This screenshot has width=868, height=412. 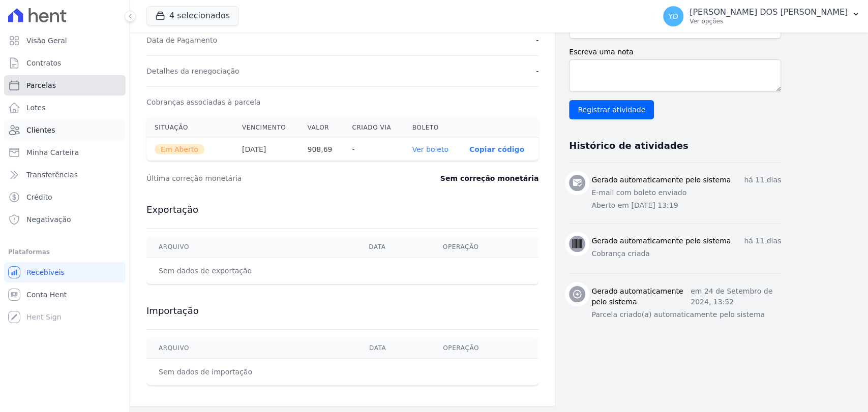 I want to click on dt: Data de Pagamento, so click(x=181, y=40).